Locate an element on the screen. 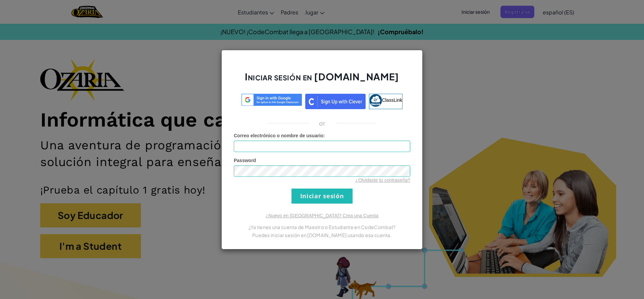  a: ¿Olvidaste tu contraseña? is located at coordinates (383, 180).